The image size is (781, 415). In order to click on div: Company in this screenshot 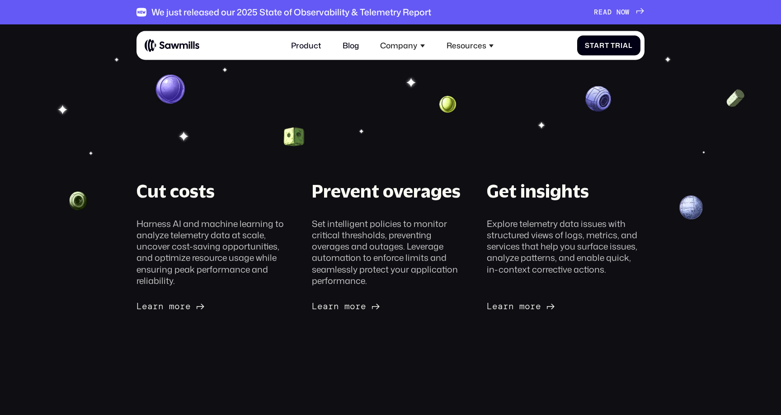, I will do `click(399, 45)`.